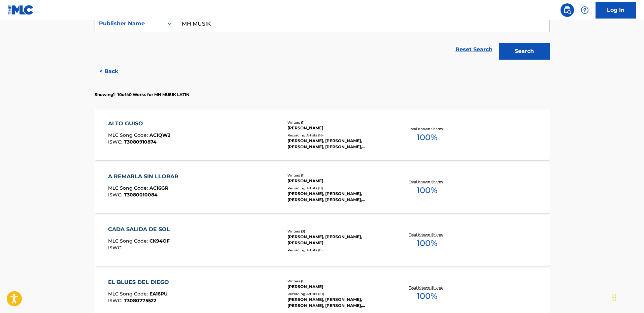 This screenshot has height=313, width=644. I want to click on img: MLC Logo, so click(21, 10).